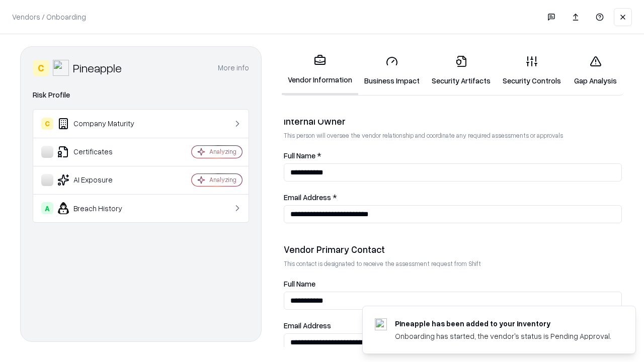  Describe the element at coordinates (460, 71) in the screenshot. I see `a: Security Artifacts` at that location.